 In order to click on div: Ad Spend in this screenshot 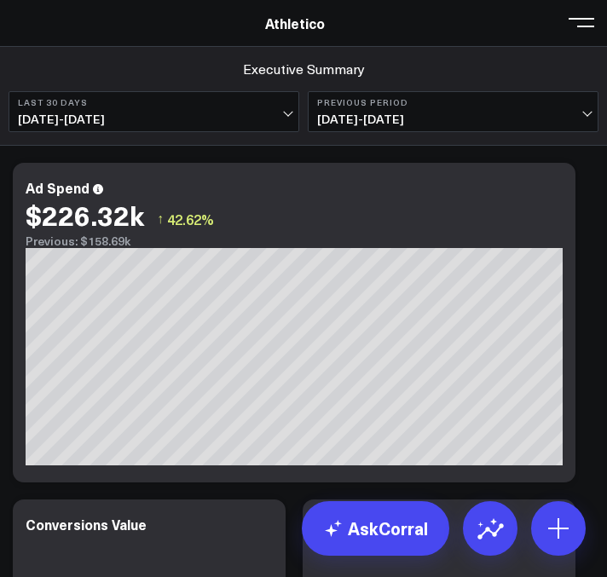, I will do `click(57, 188)`.